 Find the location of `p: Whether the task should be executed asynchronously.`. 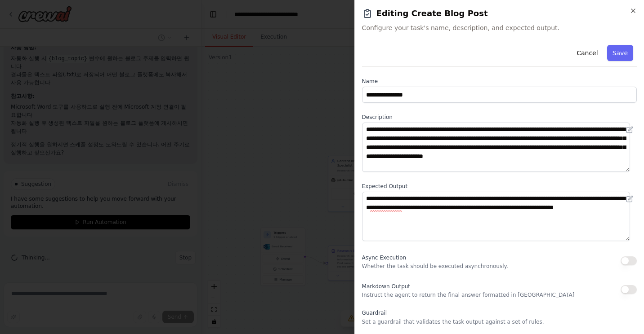

p: Whether the task should be executed asynchronously. is located at coordinates (435, 266).